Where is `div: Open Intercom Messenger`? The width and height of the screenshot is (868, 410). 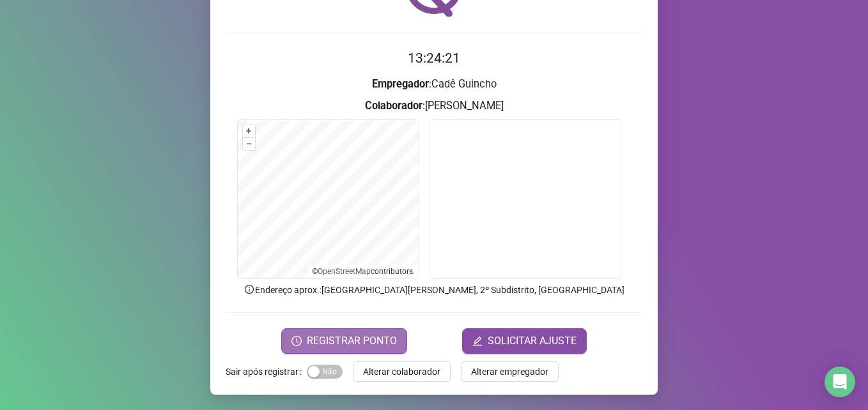
div: Open Intercom Messenger is located at coordinates (840, 382).